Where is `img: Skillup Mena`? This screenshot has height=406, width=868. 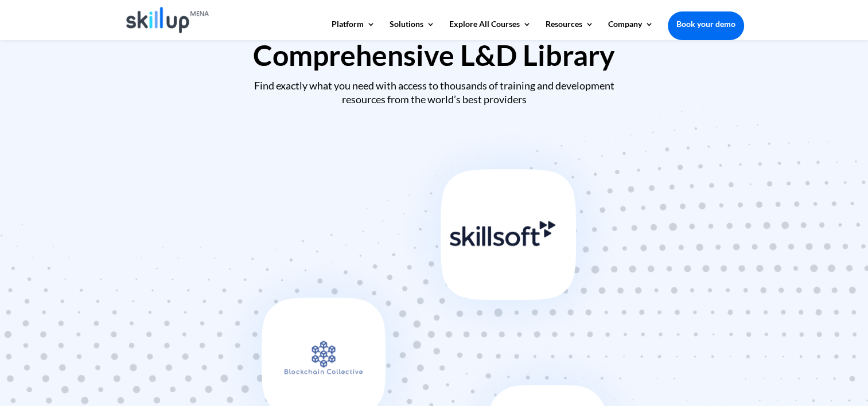
img: Skillup Mena is located at coordinates (167, 20).